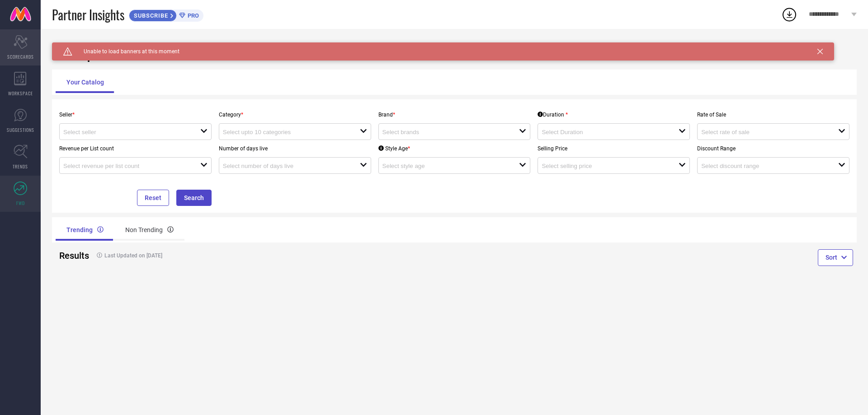  Describe the element at coordinates (125, 132) in the screenshot. I see `input: Select seller` at that location.